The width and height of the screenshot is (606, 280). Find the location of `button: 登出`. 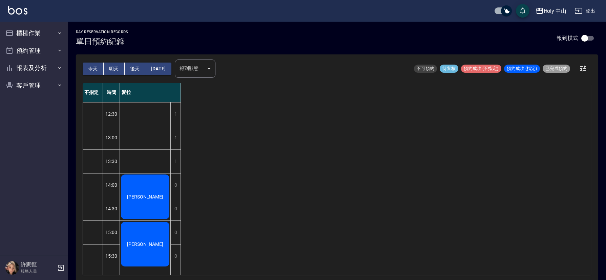

button: 登出 is located at coordinates (584, 11).